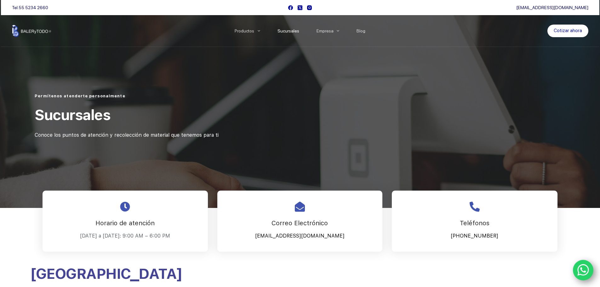  I want to click on a: Instagram, so click(309, 8).